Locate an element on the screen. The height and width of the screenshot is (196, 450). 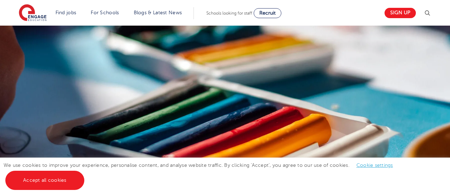
a: Cookie settings is located at coordinates (374, 165).